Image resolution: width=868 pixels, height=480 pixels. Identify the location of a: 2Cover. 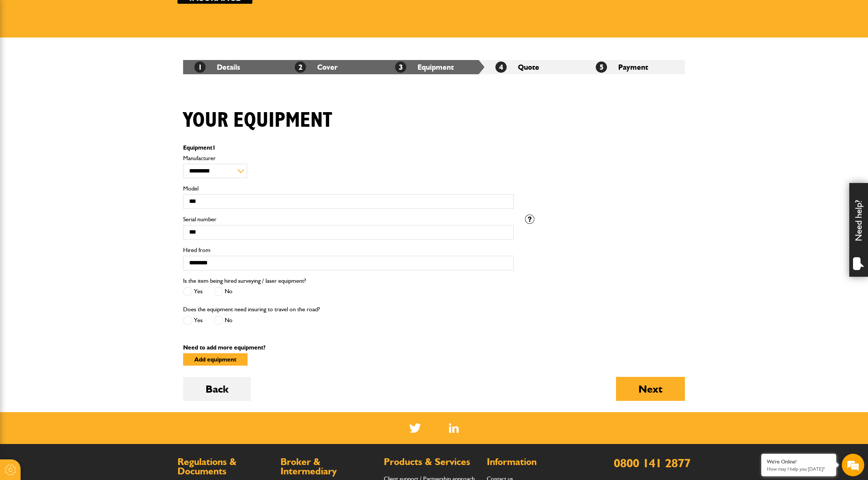
(316, 67).